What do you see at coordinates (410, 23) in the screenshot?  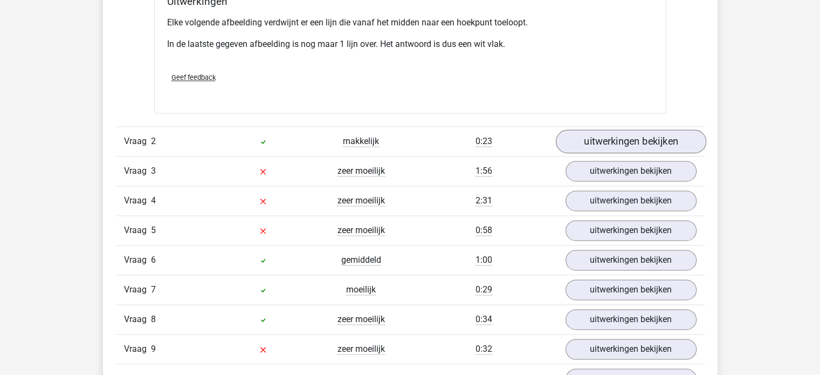 I see `p: Elke volgende afbeelding verdwijnt er een lijn die vanaf het midden naar een hoekpunt toeloopt.` at bounding box center [410, 23].